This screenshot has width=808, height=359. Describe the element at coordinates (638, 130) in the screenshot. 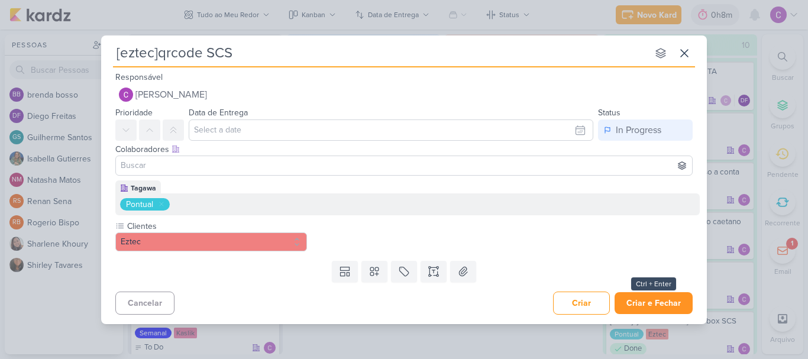

I see `div: In Progress` at that location.